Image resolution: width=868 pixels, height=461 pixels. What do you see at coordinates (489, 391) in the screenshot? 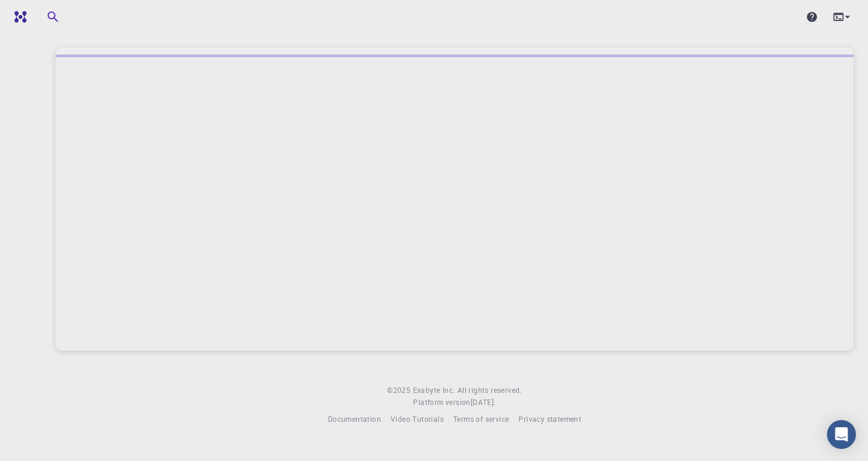
I see `span: All rights reserved.` at bounding box center [489, 391].